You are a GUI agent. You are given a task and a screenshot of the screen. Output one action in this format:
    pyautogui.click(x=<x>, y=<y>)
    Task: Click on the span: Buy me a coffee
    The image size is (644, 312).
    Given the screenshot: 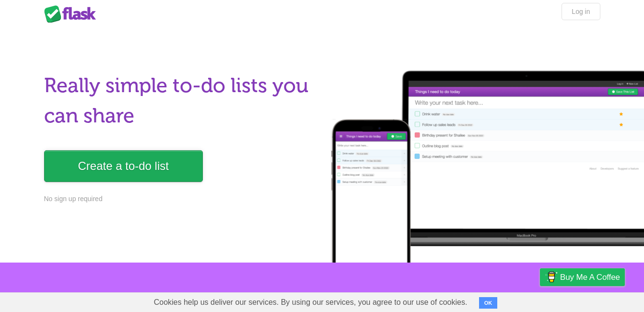 What is the action you would take?
    pyautogui.click(x=590, y=277)
    